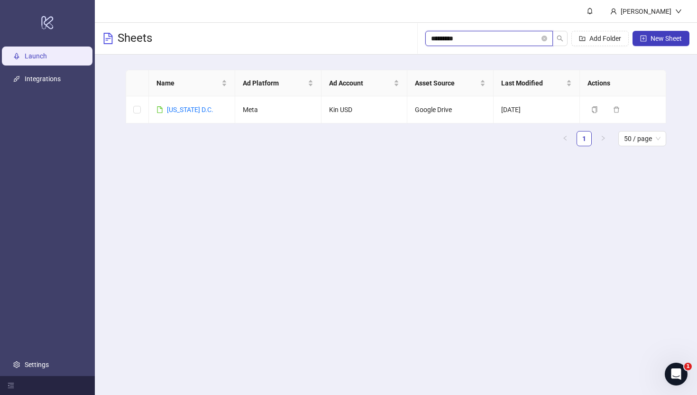 This screenshot has width=697, height=395. What do you see at coordinates (37, 364) in the screenshot?
I see `a: Settings` at bounding box center [37, 364].